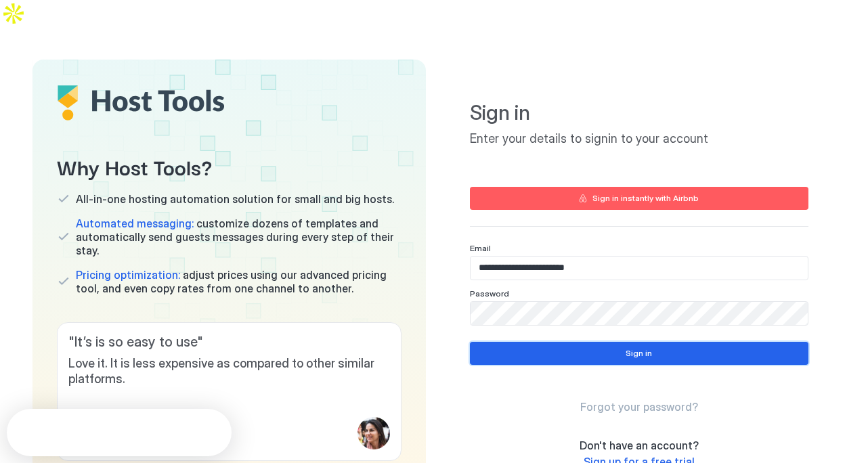 The image size is (868, 463). What do you see at coordinates (639, 198) in the screenshot?
I see `button: Sign in instantly with Airbnb` at bounding box center [639, 198].